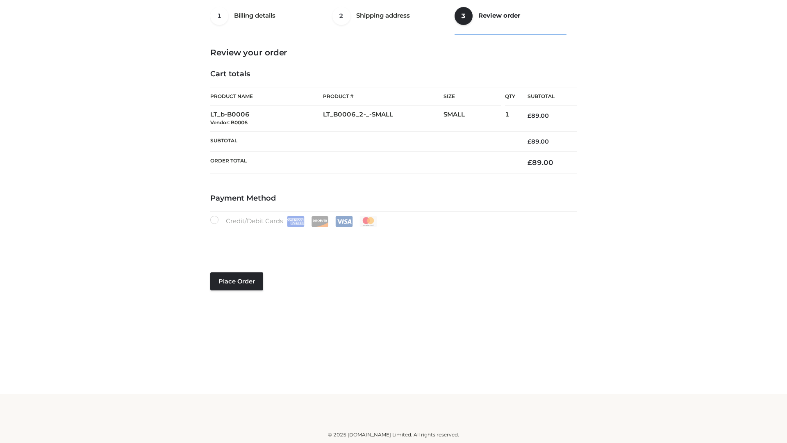 The height and width of the screenshot is (443, 787). Describe the element at coordinates (320, 221) in the screenshot. I see `img: Discover` at that location.